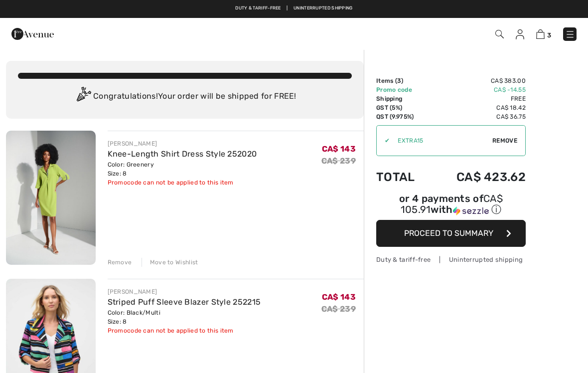 The height and width of the screenshot is (373, 588). Describe the element at coordinates (184, 317) in the screenshot. I see `div: Color: Black/Multi Size: 8` at that location.